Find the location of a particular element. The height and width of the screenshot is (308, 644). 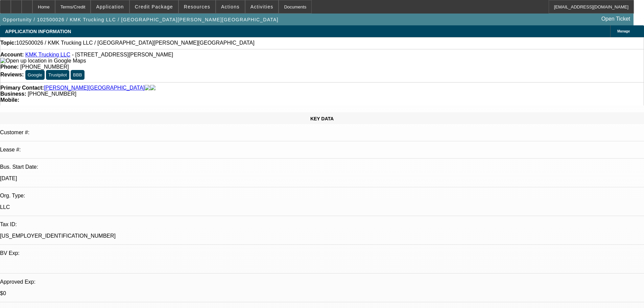

span: Application is located at coordinates (110, 7).